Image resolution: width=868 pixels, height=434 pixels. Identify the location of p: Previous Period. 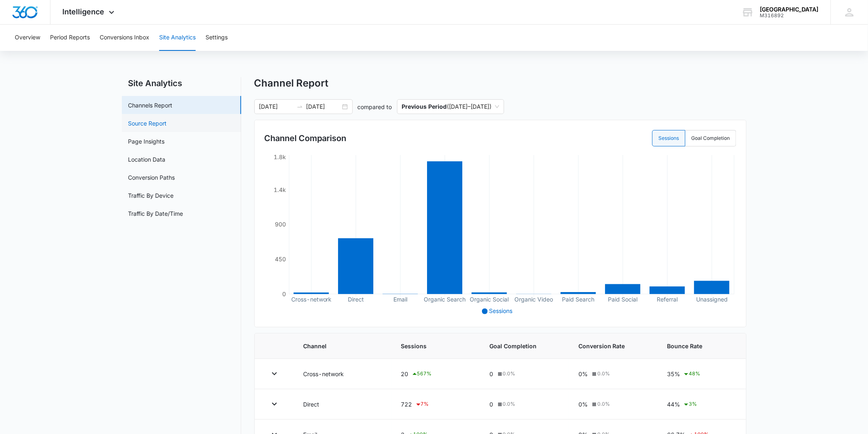
(424, 106).